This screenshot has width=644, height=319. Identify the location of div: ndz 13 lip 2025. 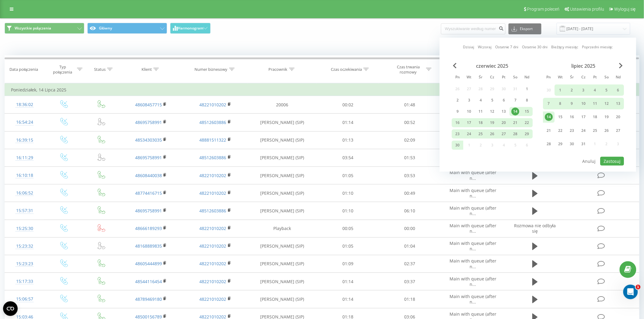
(618, 104).